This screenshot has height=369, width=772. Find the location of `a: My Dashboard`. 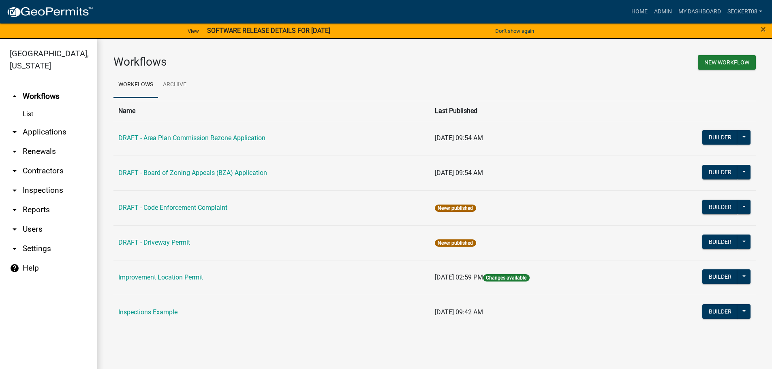

a: My Dashboard is located at coordinates (699, 12).